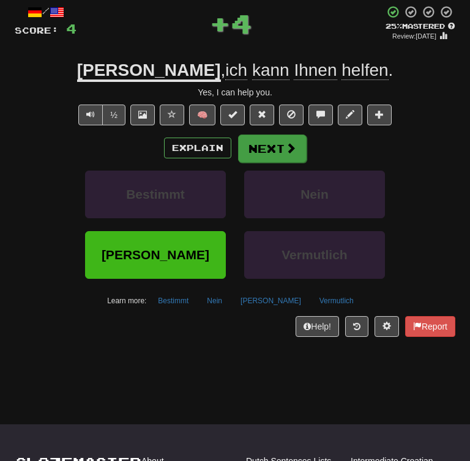 The width and height of the screenshot is (470, 461). I want to click on span: helfen, so click(364, 70).